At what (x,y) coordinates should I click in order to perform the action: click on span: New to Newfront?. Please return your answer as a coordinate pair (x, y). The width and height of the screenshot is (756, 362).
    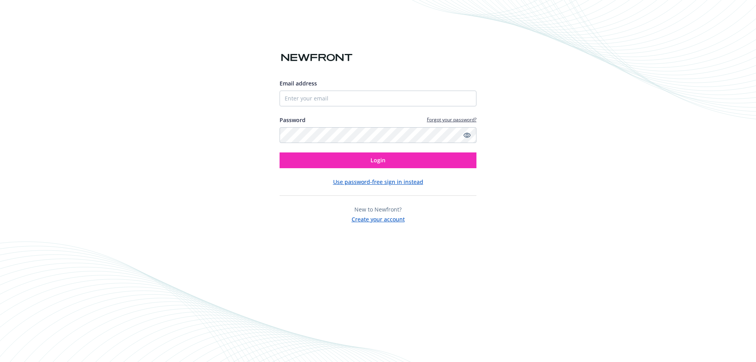
    Looking at the image, I should click on (378, 209).